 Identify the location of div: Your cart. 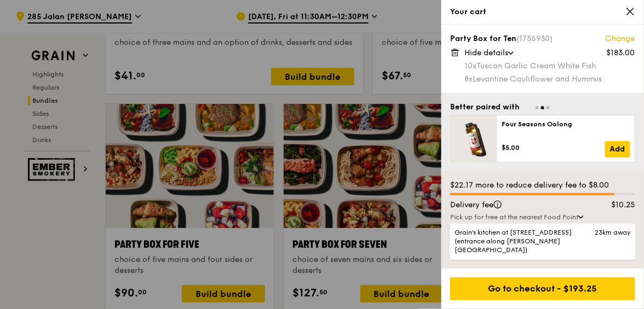
(542, 12).